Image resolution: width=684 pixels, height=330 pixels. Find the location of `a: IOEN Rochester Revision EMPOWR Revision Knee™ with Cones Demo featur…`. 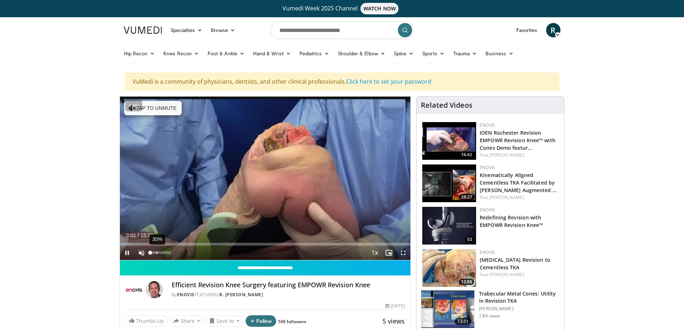

a: IOEN Rochester Revision EMPOWR Revision Knee™ with Cones Demo featur… is located at coordinates (517, 140).